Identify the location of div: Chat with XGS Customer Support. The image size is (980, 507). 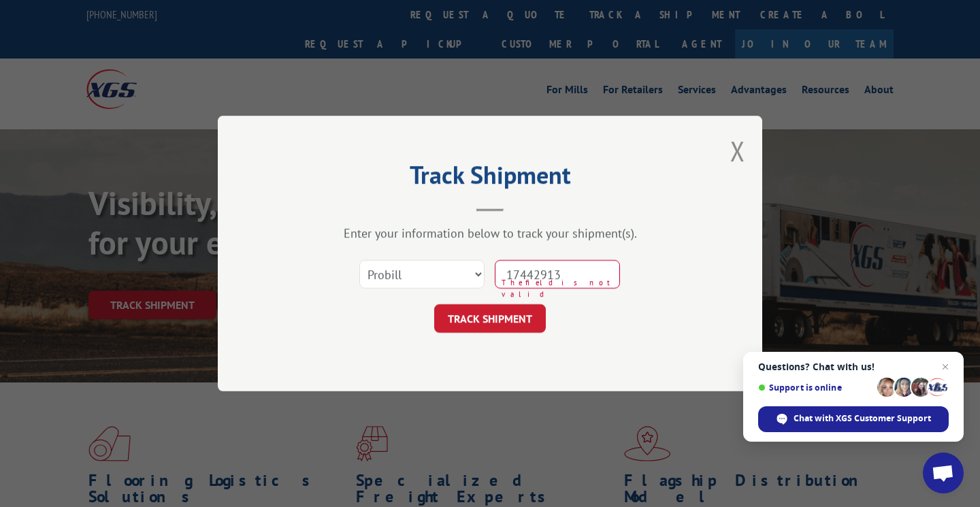
(853, 419).